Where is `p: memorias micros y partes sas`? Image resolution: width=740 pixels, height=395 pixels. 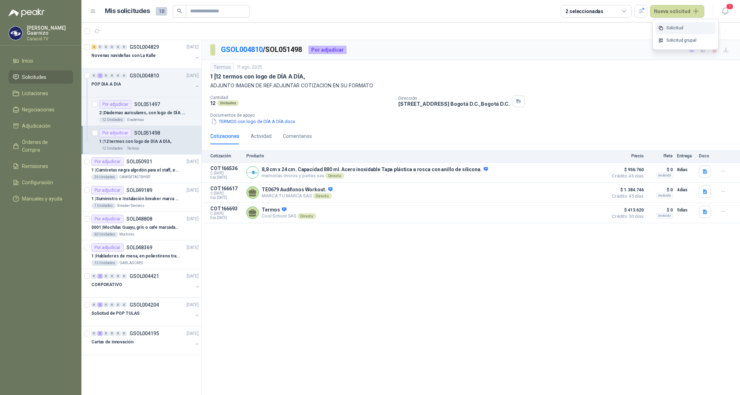 p: memorias micros y partes sas is located at coordinates (375, 176).